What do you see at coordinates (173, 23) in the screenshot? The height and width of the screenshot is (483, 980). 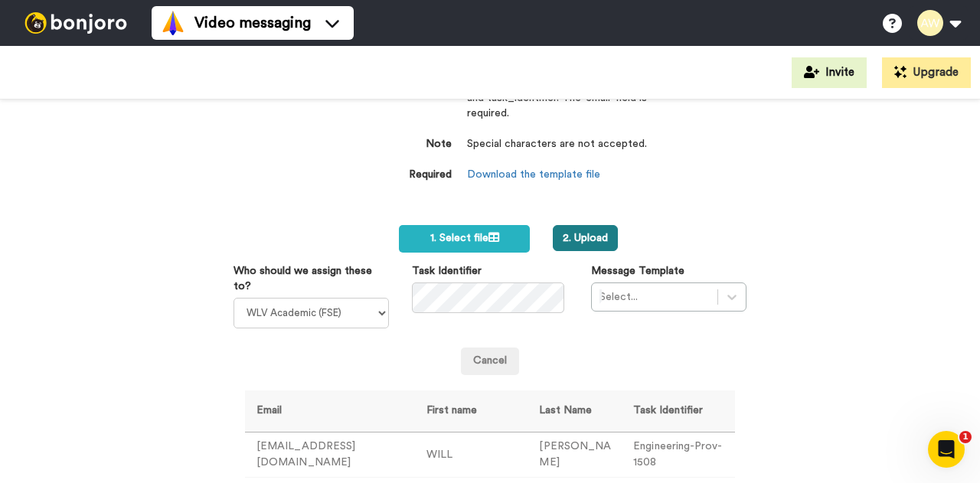 I see `img: vm-color.svg` at bounding box center [173, 23].